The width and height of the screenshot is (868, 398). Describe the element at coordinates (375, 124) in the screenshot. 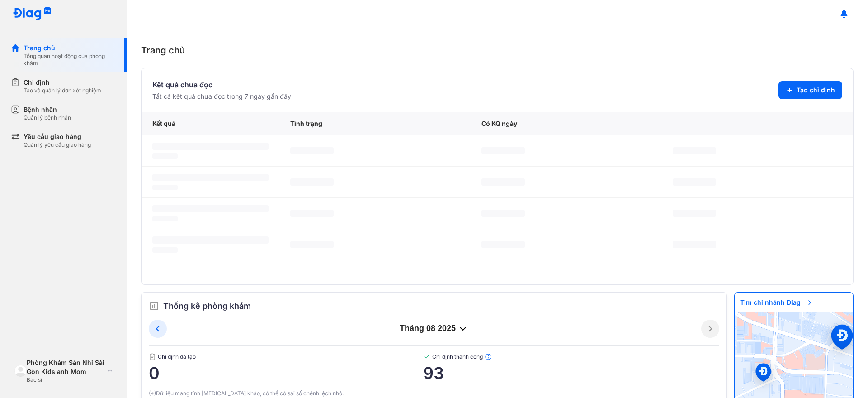

I see `div: Tình trạng` at that location.